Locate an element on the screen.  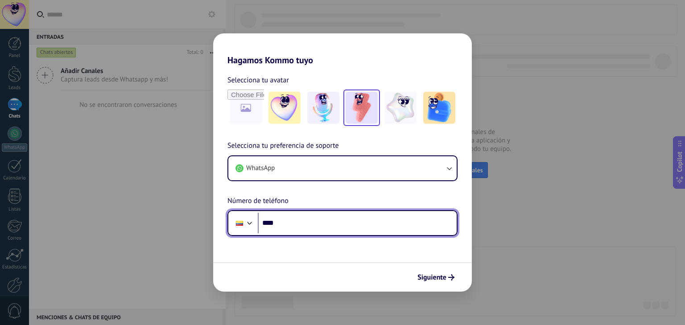
button: Siguiente is located at coordinates (435, 278).